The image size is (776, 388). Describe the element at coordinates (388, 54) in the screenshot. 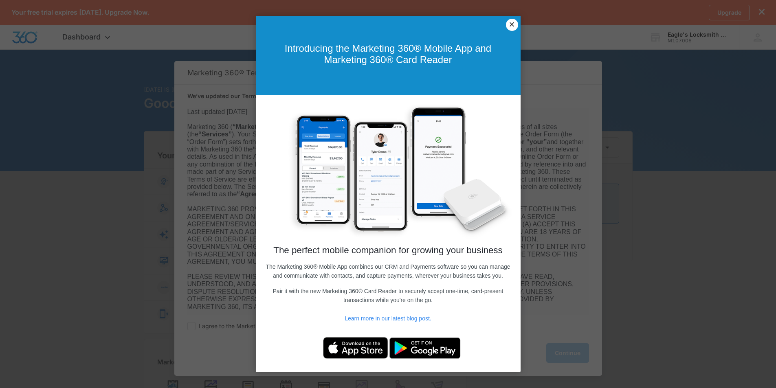

I see `h1: Introducing the Marketing 360® Mobile App and Marketing 360® Card Reader` at that location.